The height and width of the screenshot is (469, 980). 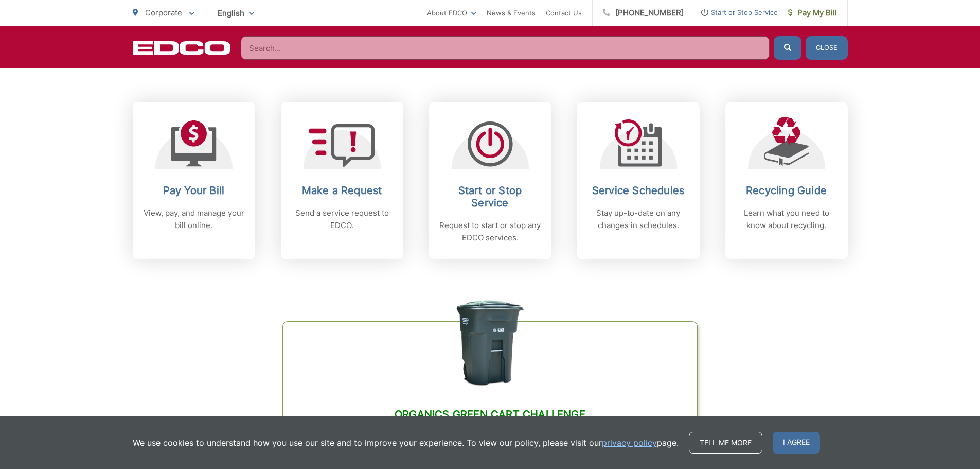 I want to click on span: Pay My Bill, so click(x=812, y=13).